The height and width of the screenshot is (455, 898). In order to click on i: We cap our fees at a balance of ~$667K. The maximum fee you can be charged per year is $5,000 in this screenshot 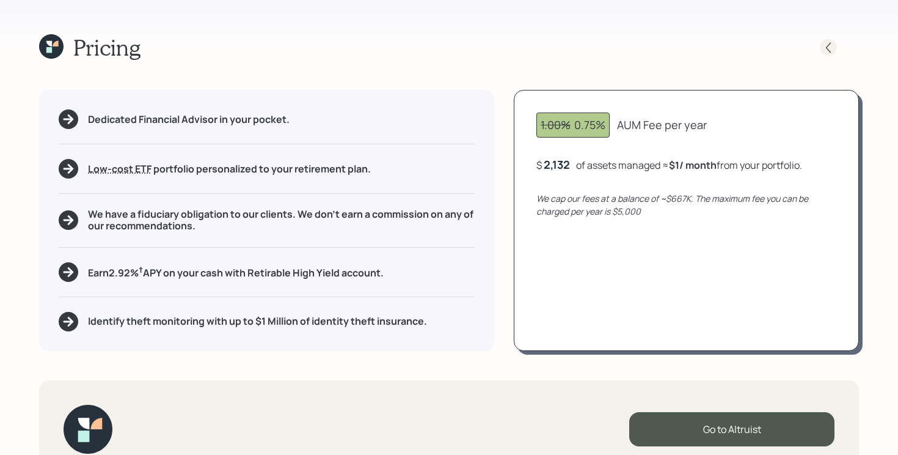, I will do `click(672, 205)`.